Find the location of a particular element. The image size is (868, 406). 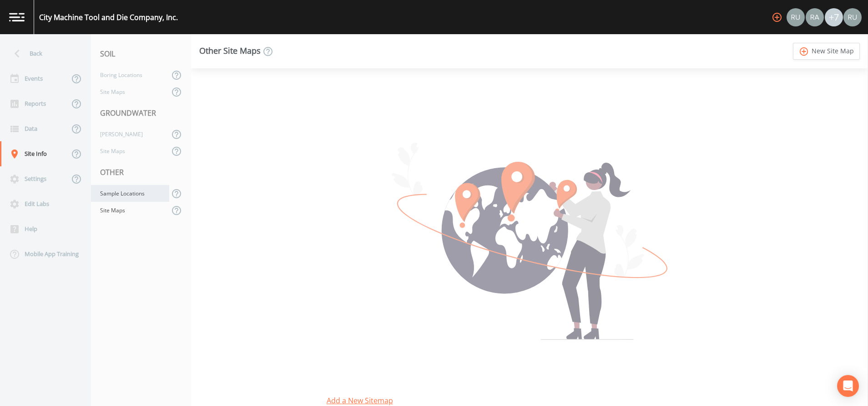

a: Add a New Sitemap is located at coordinates (529, 401).